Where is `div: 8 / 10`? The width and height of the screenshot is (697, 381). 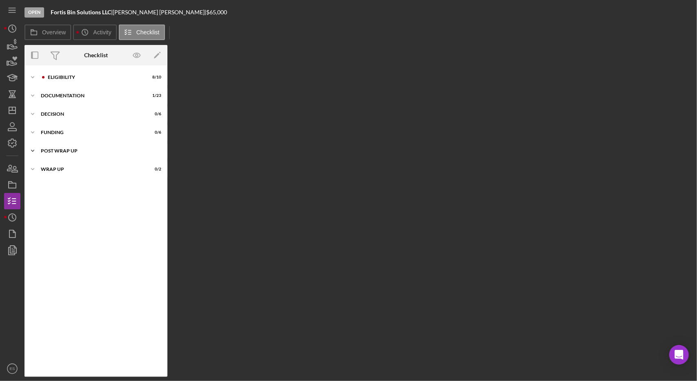
div: 8 / 10 is located at coordinates (154, 77).